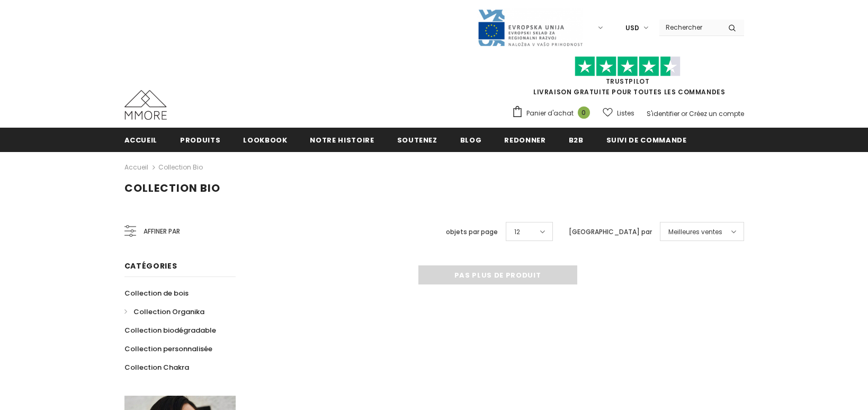  I want to click on span: Produits, so click(200, 140).